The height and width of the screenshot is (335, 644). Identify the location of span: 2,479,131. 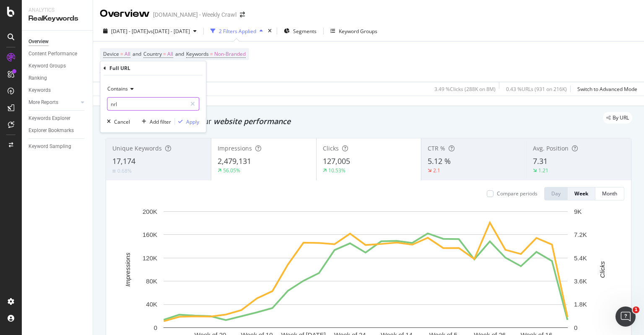
(234, 161).